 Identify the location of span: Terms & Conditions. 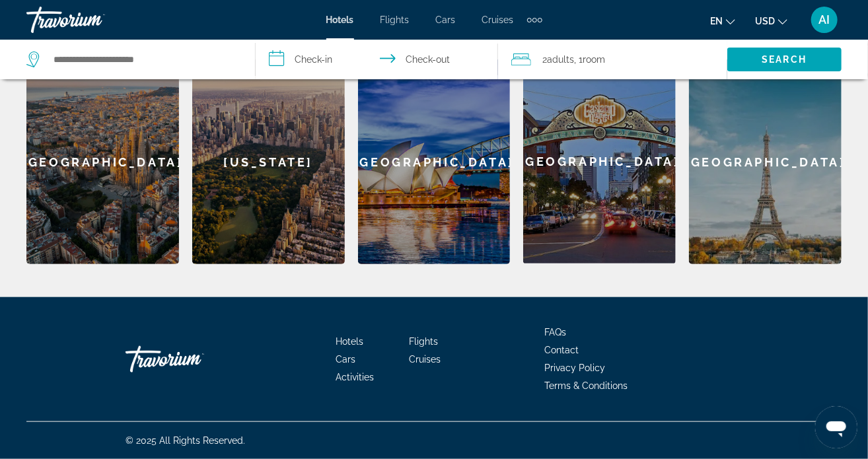
(586, 386).